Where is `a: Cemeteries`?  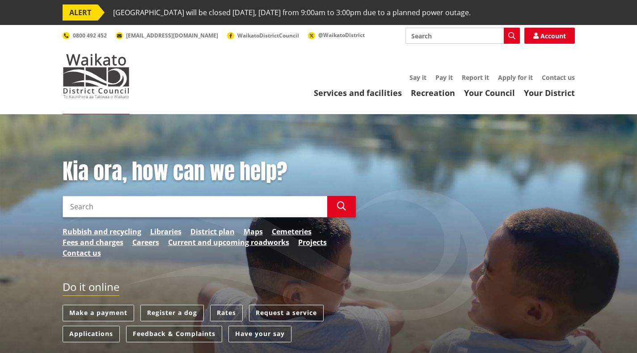 a: Cemeteries is located at coordinates (291, 232).